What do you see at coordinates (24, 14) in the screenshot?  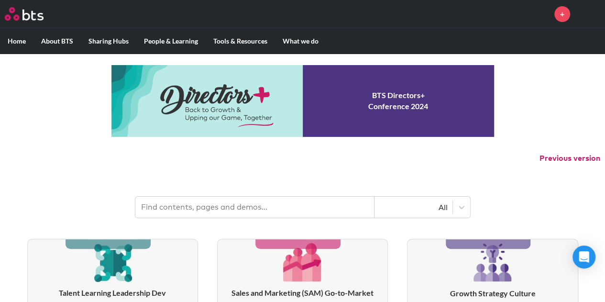 I see `img: BTS Logo` at bounding box center [24, 14].